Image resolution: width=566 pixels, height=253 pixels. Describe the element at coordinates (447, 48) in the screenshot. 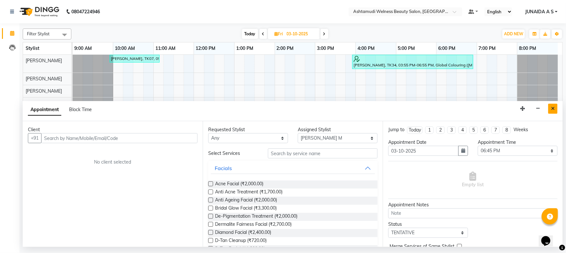

I see `a: 6:00 PM` at that location.